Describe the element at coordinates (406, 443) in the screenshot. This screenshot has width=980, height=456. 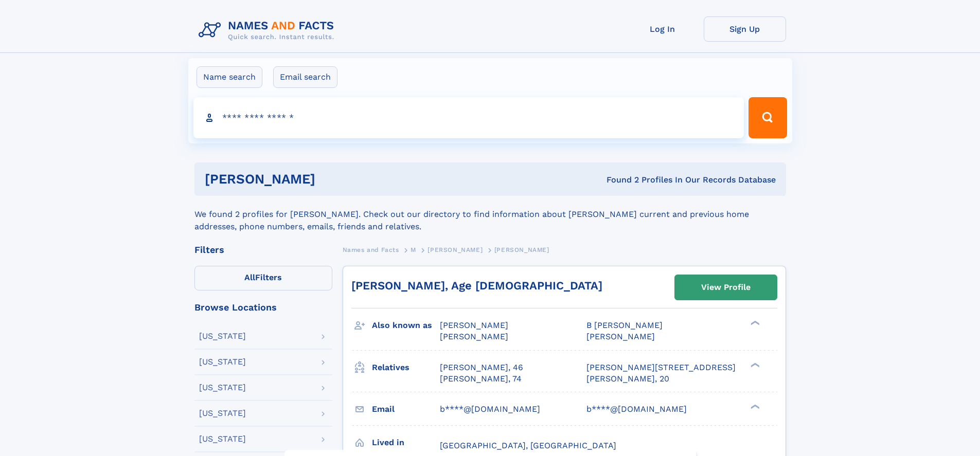
I see `h3: Lived in` at that location.